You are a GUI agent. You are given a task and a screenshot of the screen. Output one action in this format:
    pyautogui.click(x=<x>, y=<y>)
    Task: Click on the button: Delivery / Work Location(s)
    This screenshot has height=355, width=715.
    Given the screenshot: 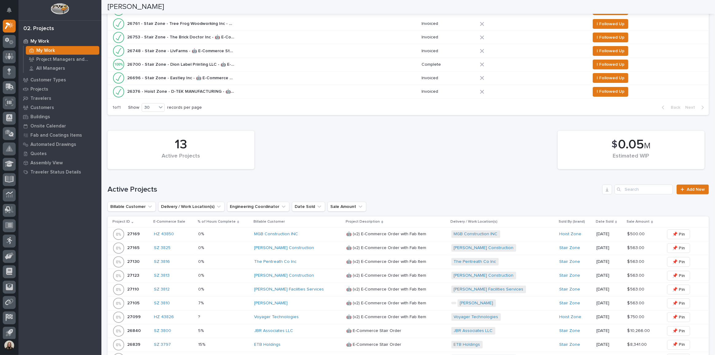 What is the action you would take?
    pyautogui.click(x=191, y=207)
    